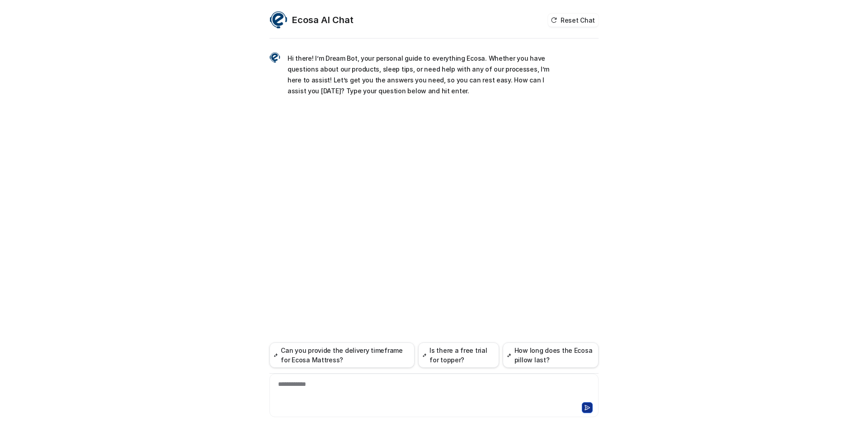 The image size is (868, 428). What do you see at coordinates (573, 20) in the screenshot?
I see `button: Reset Chat` at bounding box center [573, 20].